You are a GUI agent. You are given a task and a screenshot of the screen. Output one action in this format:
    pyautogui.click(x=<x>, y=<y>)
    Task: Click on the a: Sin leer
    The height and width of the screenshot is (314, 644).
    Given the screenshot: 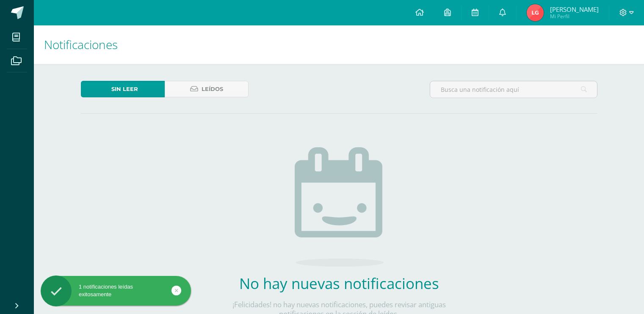 What is the action you would take?
    pyautogui.click(x=123, y=89)
    